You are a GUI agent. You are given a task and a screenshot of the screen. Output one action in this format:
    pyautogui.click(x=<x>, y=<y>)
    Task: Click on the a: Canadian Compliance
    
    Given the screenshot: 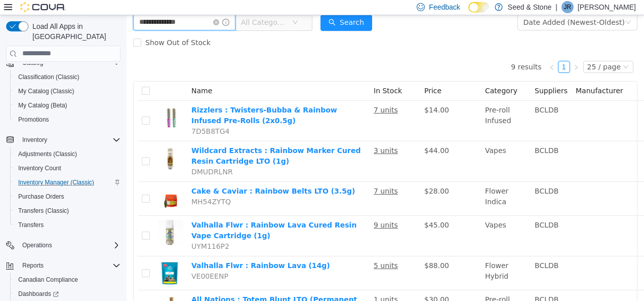 What is the action you would take?
    pyautogui.click(x=48, y=280)
    